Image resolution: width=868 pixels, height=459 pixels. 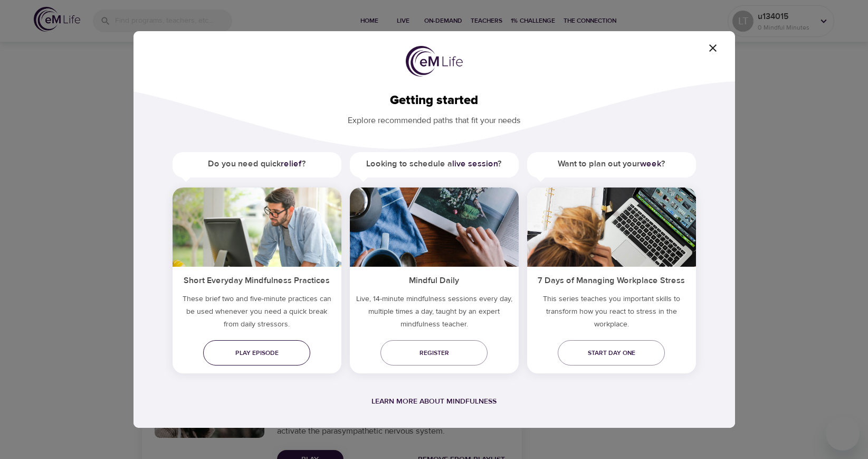 What do you see at coordinates (434, 163) in the screenshot?
I see `h5: Looking to schedule a ?` at bounding box center [434, 163].